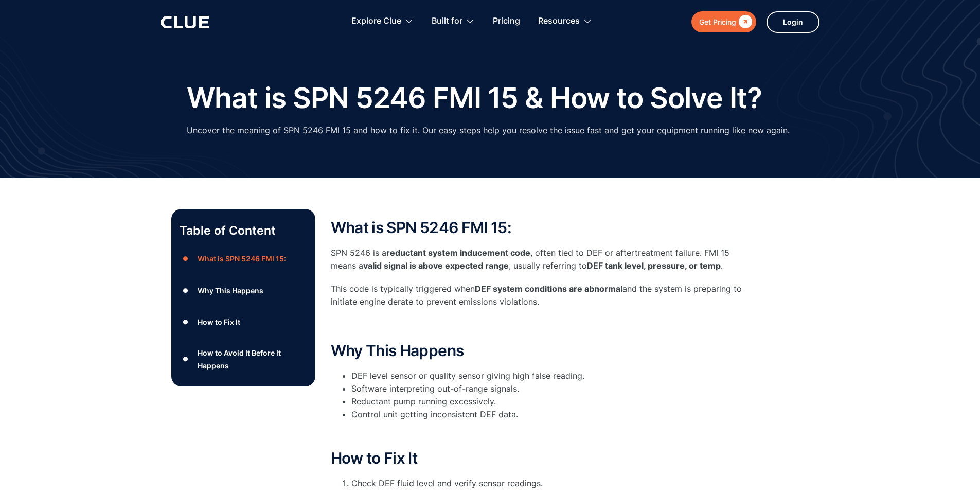 The image size is (980, 493). I want to click on h2: Why This Happens, so click(537, 350).